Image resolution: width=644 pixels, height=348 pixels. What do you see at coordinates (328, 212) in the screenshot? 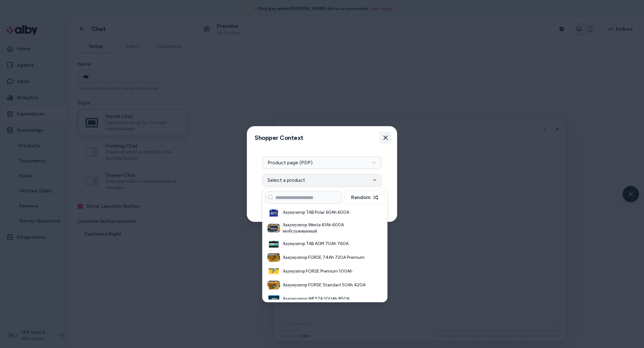
I see `h3: Акумулятор TAB Polar 60Ah 600A` at bounding box center [328, 212].